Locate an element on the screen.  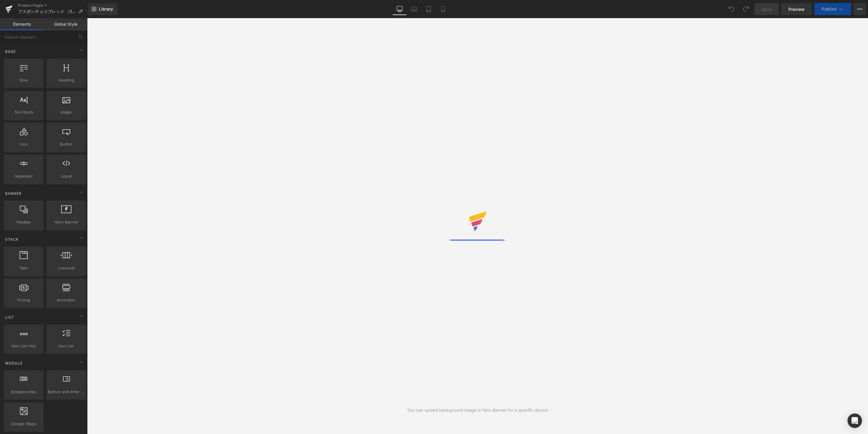
a: Product Pages is located at coordinates (53, 6).